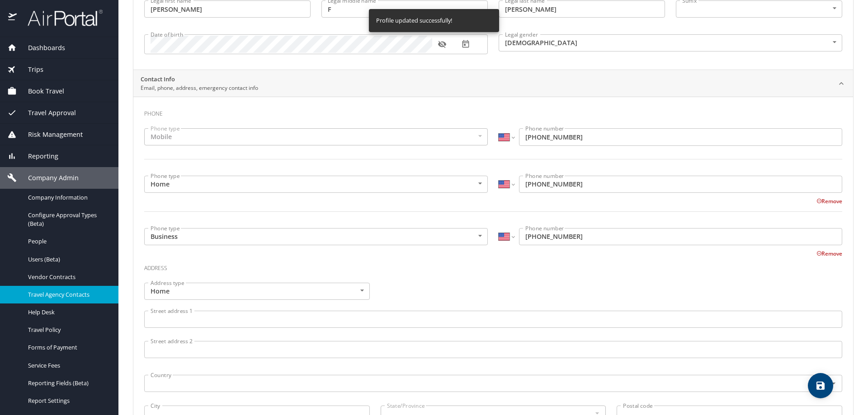 The height and width of the screenshot is (415, 868). I want to click on img: icon-airportal.png, so click(13, 18).